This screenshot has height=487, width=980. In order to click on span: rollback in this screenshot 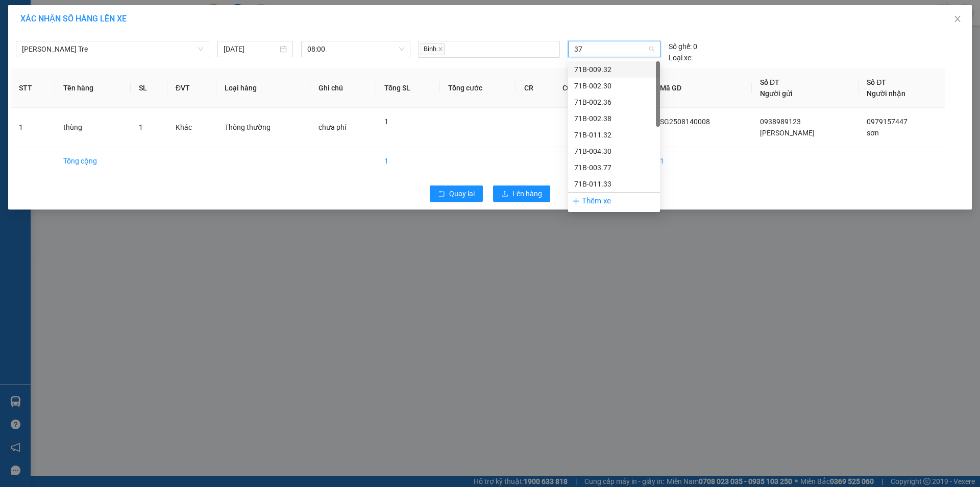, I will do `click(442, 194)`.